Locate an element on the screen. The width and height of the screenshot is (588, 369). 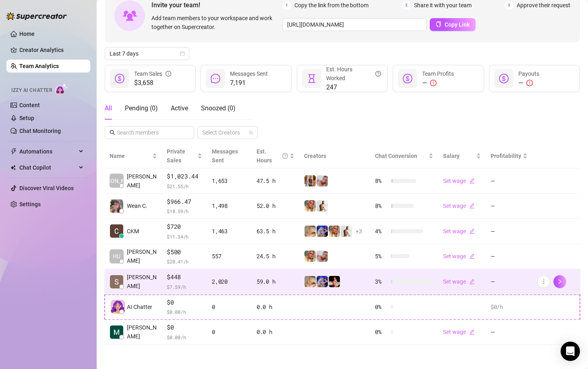
span: Last 7 days is located at coordinates (147, 53).